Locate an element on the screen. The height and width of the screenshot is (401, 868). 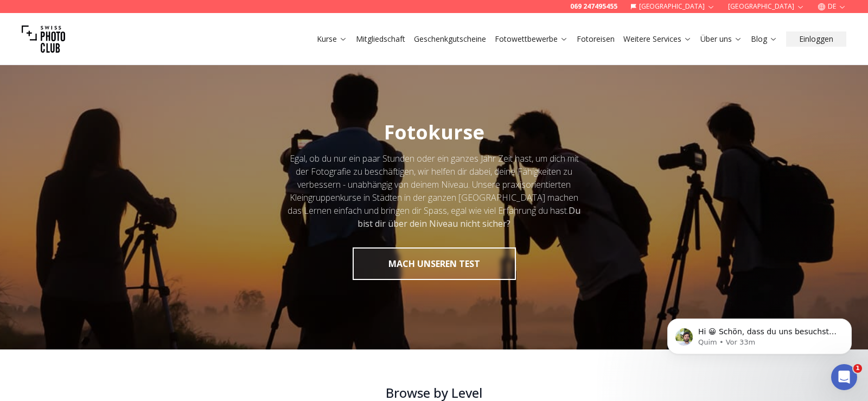
button: Blog is located at coordinates (764, 39).